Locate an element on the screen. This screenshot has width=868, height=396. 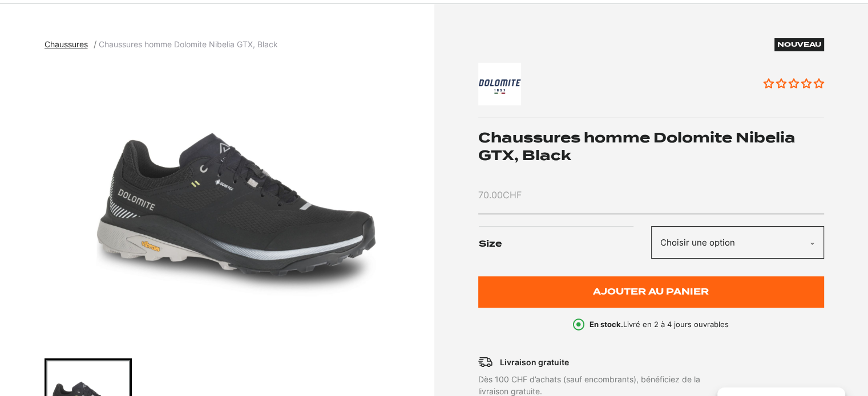
span: Chaussures homme Dolomite Nibelia GTX, Black is located at coordinates (188, 44).